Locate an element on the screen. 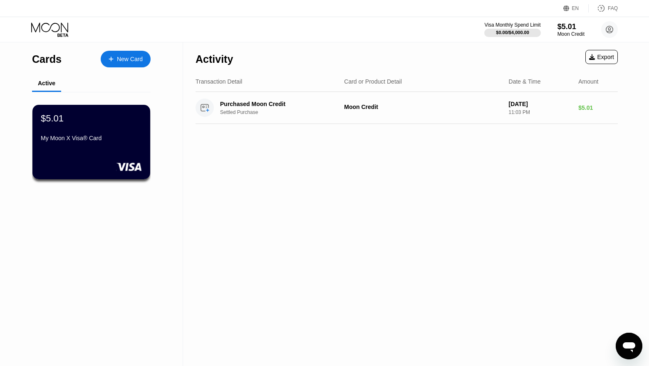 This screenshot has height=366, width=649. div: 11:03 PM is located at coordinates (540, 112).